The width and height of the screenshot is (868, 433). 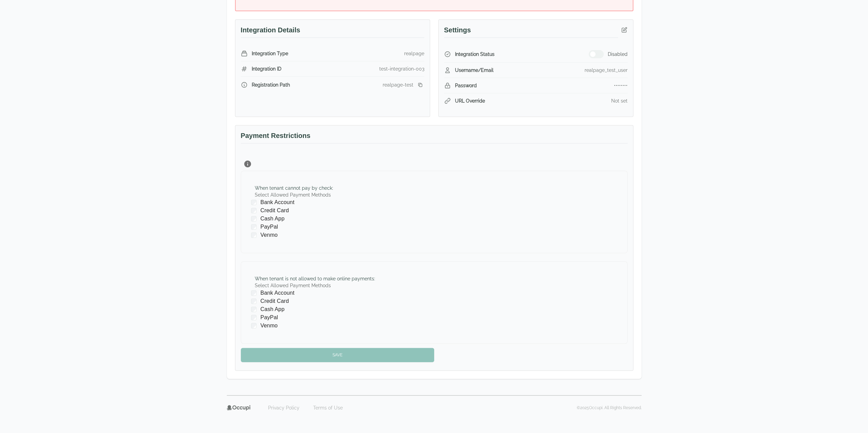 I want to click on span: Integration Status, so click(x=475, y=54).